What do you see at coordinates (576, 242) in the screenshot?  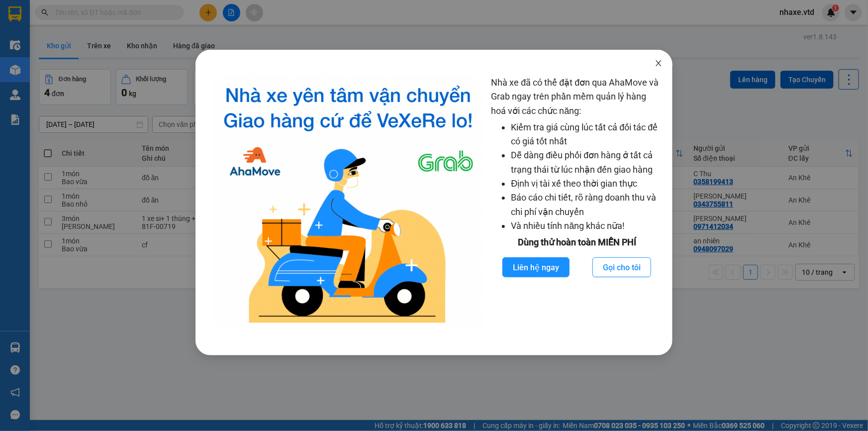 I see `div: Dùng thử hoàn toàn MIỄN PHÍ` at bounding box center [576, 242].